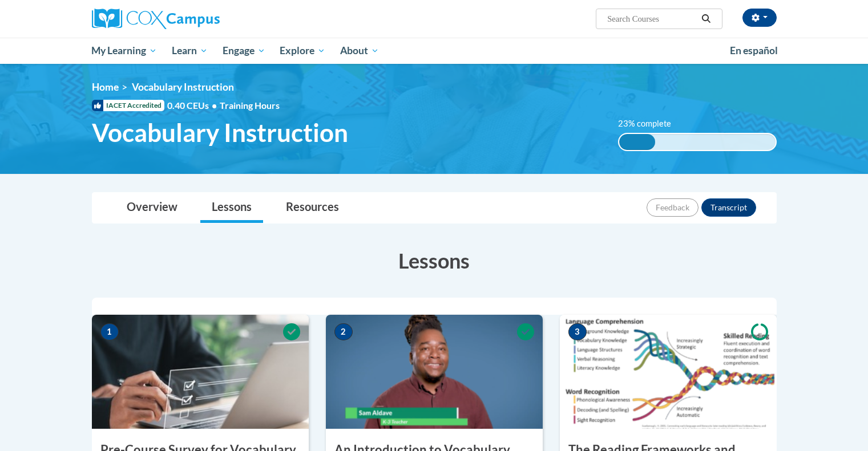  Describe the element at coordinates (244, 50) in the screenshot. I see `a: Engage` at that location.